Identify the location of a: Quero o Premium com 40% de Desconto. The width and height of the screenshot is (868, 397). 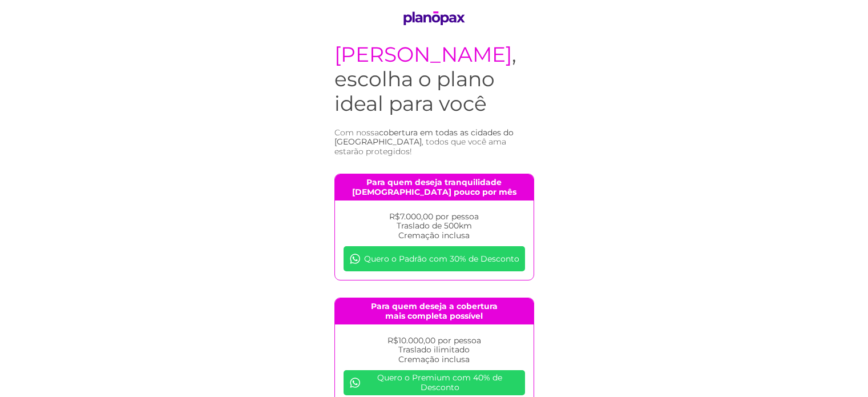
(434, 383).